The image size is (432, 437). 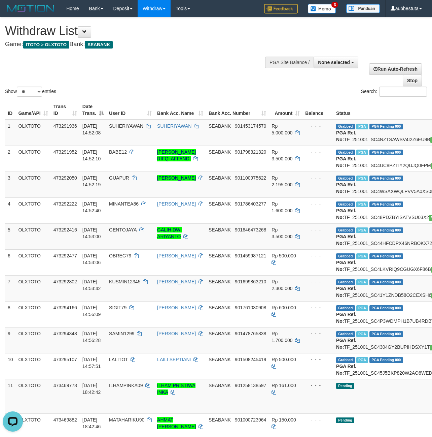 What do you see at coordinates (65, 255) in the screenshot?
I see `span: 473292477` at bounding box center [65, 255].